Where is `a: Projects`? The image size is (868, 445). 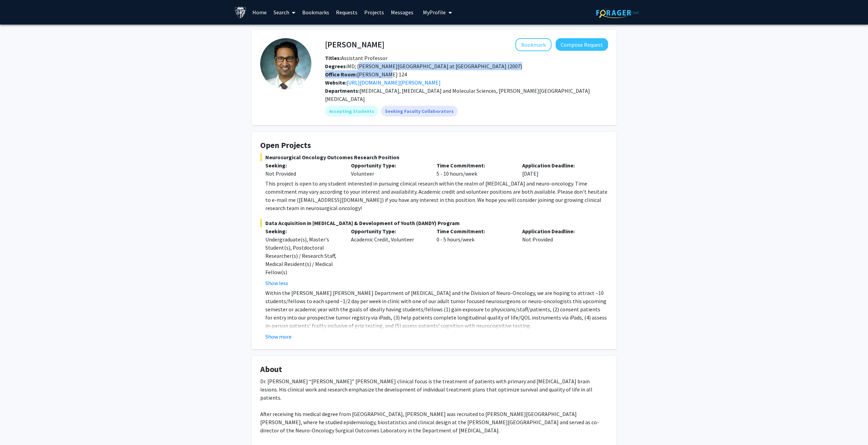
a: Projects is located at coordinates (374, 12).